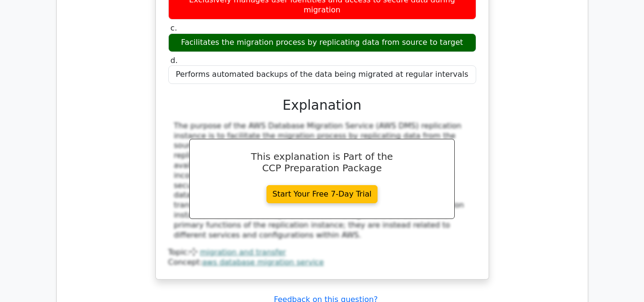 The image size is (644, 302). What do you see at coordinates (263, 262) in the screenshot?
I see `a: aws database migration service` at bounding box center [263, 262].